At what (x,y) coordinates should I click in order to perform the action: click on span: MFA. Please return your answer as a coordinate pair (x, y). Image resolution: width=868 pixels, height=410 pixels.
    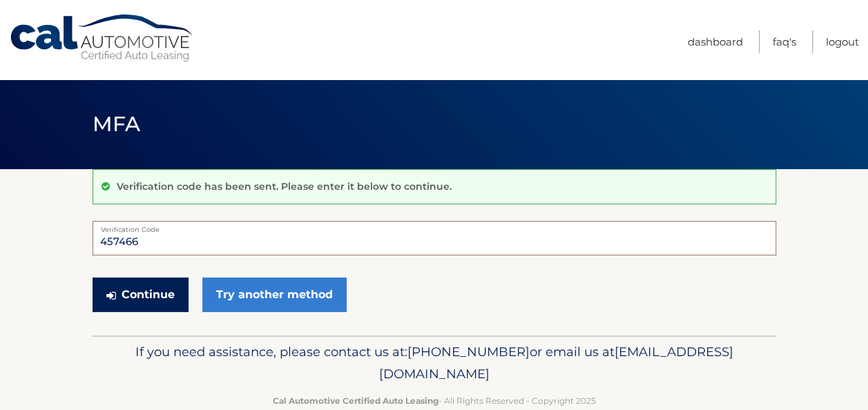
    Looking at the image, I should click on (117, 124).